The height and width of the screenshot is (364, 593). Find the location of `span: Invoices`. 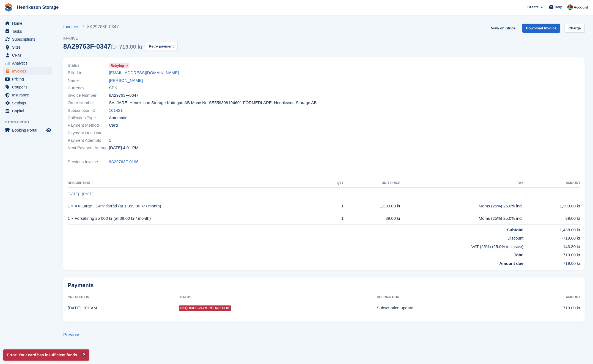

span: Invoices is located at coordinates (29, 71).